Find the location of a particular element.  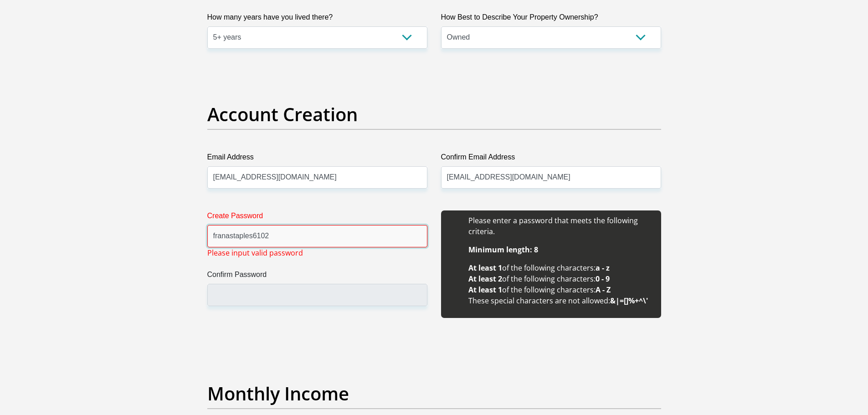

b: A - Z is located at coordinates (603, 290).